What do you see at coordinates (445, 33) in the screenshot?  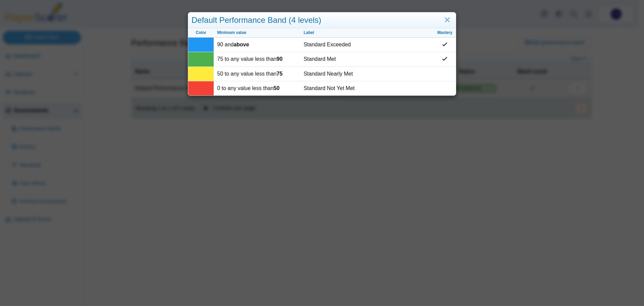 I see `th: Mastery` at bounding box center [445, 33].